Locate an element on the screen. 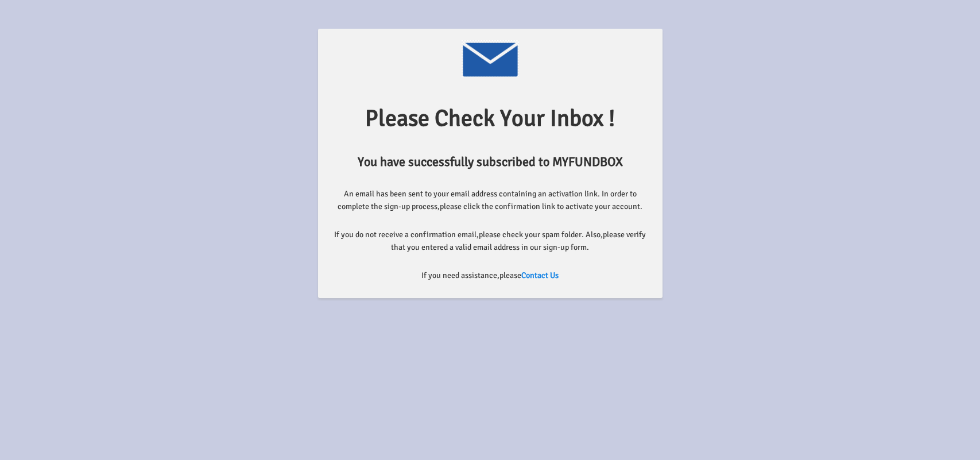 The height and width of the screenshot is (460, 980). label: If you need assistance,please is located at coordinates (490, 276).